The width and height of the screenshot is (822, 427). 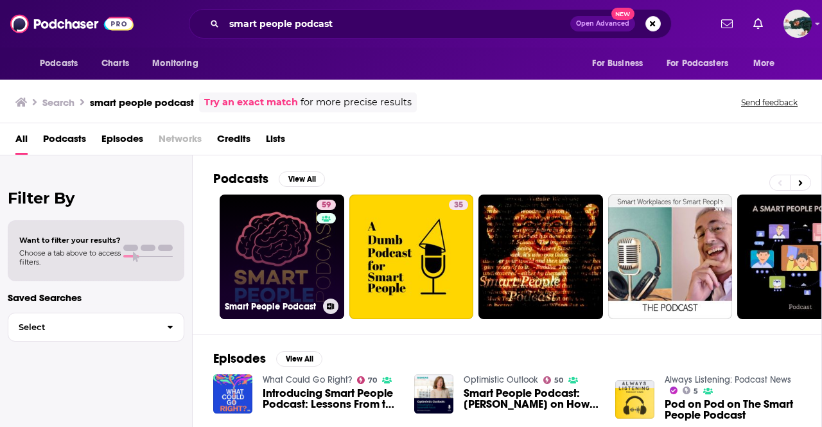 I want to click on a: Try an exact match, so click(x=251, y=102).